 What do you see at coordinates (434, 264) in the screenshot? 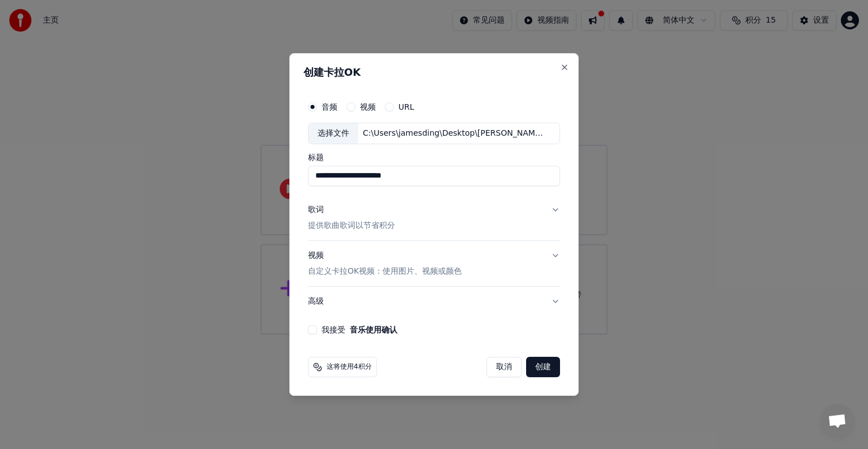
I see `button: 视频自定义卡拉OK视频：使用图片、视频或颜色` at bounding box center [434, 264].